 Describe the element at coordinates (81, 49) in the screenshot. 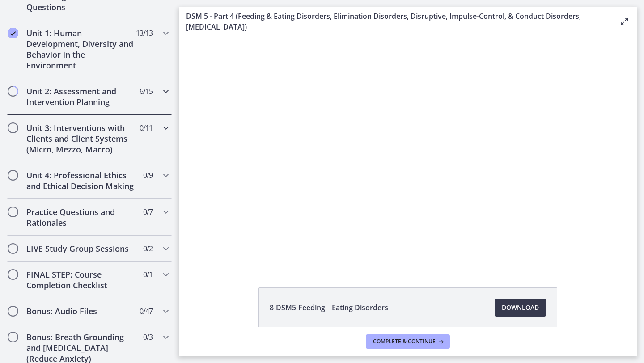

I see `h2: Unit 1: Human Development, Diversity and Behavior in the Environment` at that location.